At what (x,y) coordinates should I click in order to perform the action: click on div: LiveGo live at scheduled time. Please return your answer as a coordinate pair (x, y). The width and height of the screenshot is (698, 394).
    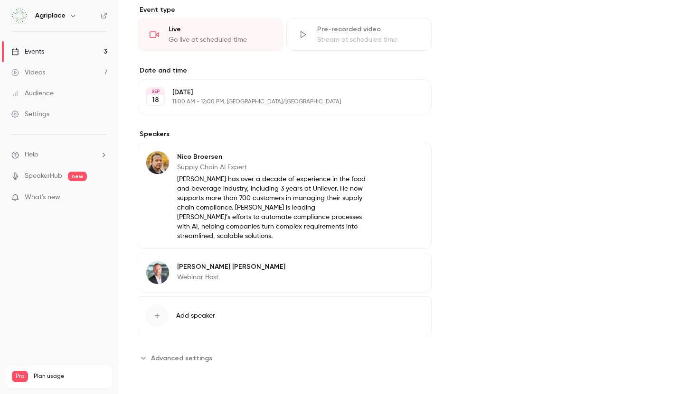
    Looking at the image, I should click on (210, 35).